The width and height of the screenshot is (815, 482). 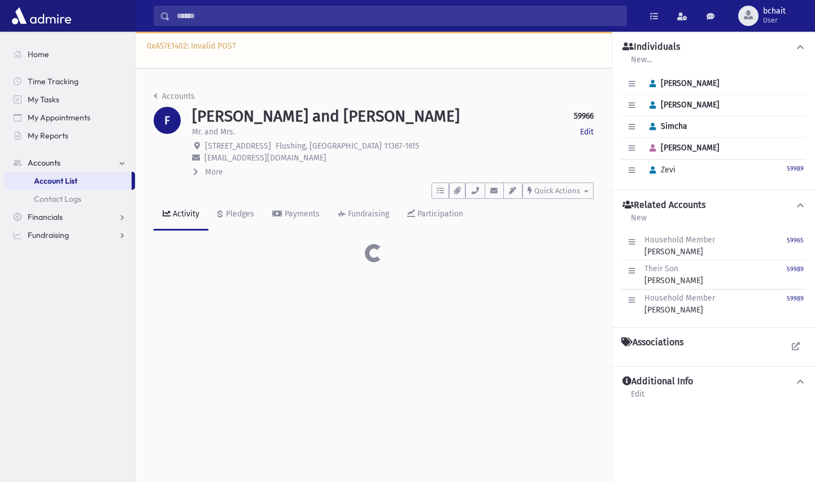 What do you see at coordinates (167, 120) in the screenshot?
I see `div: F` at bounding box center [167, 120].